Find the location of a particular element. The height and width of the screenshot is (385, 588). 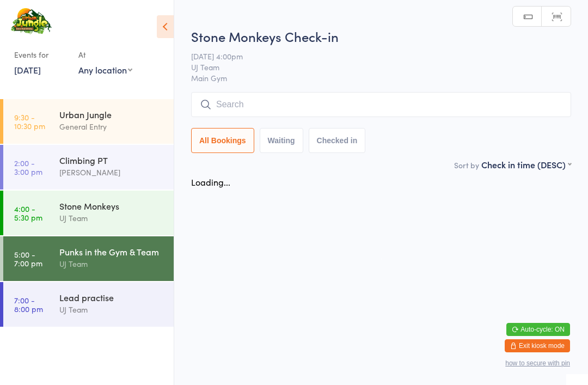

span: Main Gym is located at coordinates (381, 78).